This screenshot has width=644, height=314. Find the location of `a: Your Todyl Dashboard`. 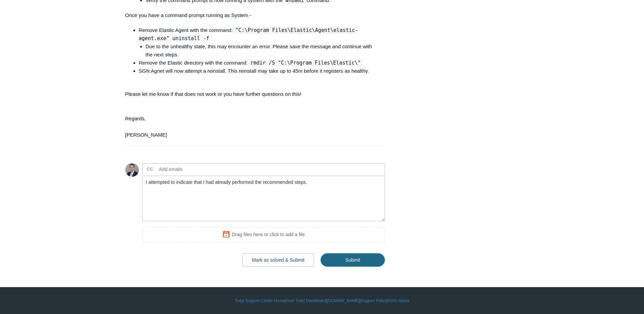

a: Your Todyl Dashboard is located at coordinates (306, 301).